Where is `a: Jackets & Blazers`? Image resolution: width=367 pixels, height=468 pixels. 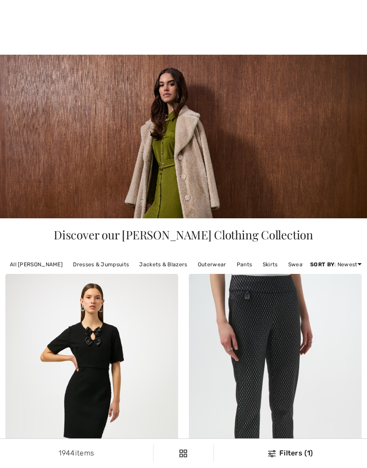 a: Jackets & Blazers is located at coordinates (163, 264).